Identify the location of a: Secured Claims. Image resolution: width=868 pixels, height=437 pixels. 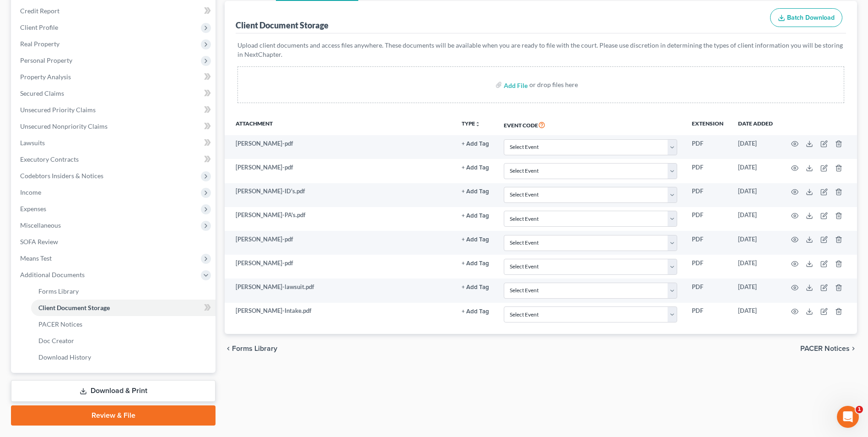
(114, 94).